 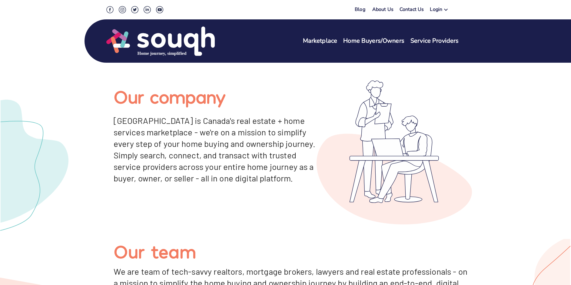 What do you see at coordinates (161, 41) in the screenshot?
I see `img: Souqh Logo` at bounding box center [161, 41].